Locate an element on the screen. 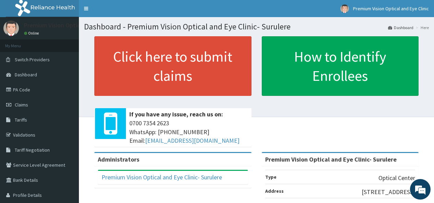 The width and height of the screenshot is (434, 203). a: Click here to submit claims is located at coordinates (173, 66).